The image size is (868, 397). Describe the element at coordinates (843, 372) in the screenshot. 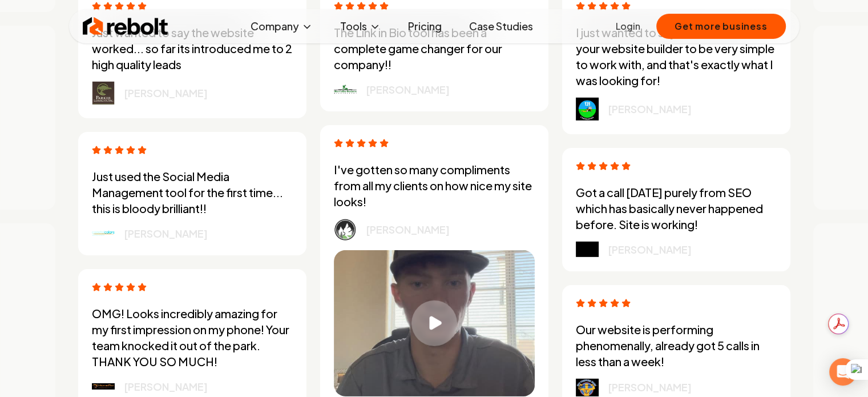

I see `div: Open Intercom Messenger` at that location.